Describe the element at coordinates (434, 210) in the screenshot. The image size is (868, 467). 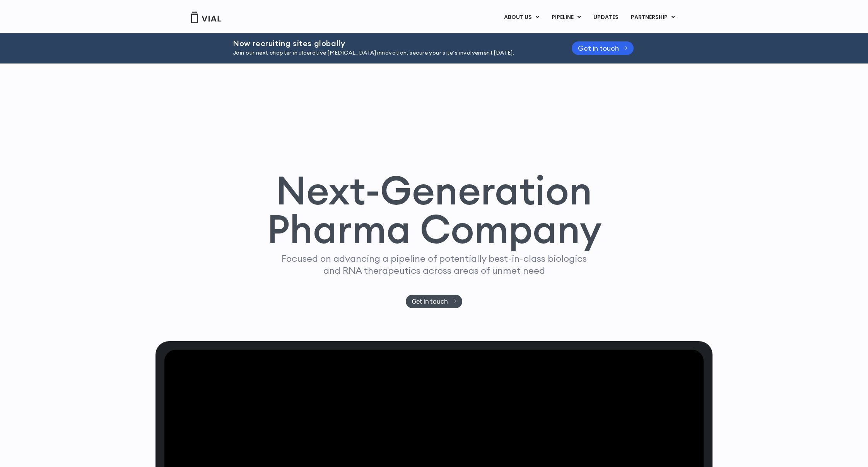
I see `h1: Next-Generation Pharma Company` at that location.